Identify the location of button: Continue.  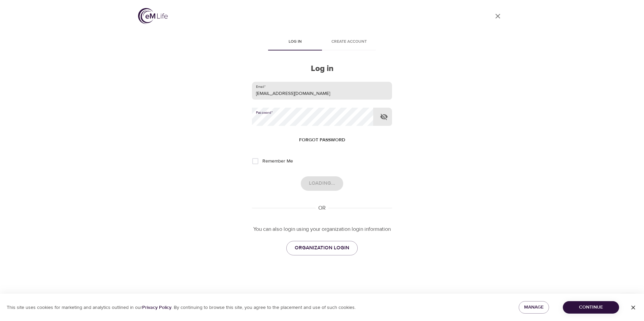
(591, 308).